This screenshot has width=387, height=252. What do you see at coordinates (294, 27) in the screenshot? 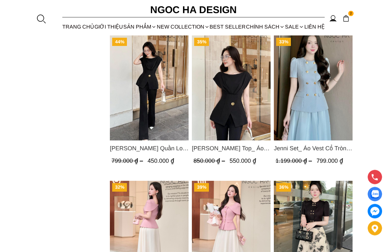
I see `a: SALE` at bounding box center [294, 27].